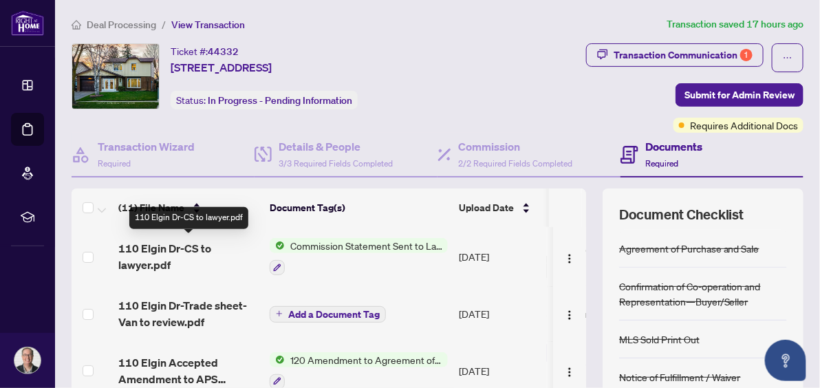 The height and width of the screenshot is (388, 820). I want to click on h4: Commission, so click(515, 147).